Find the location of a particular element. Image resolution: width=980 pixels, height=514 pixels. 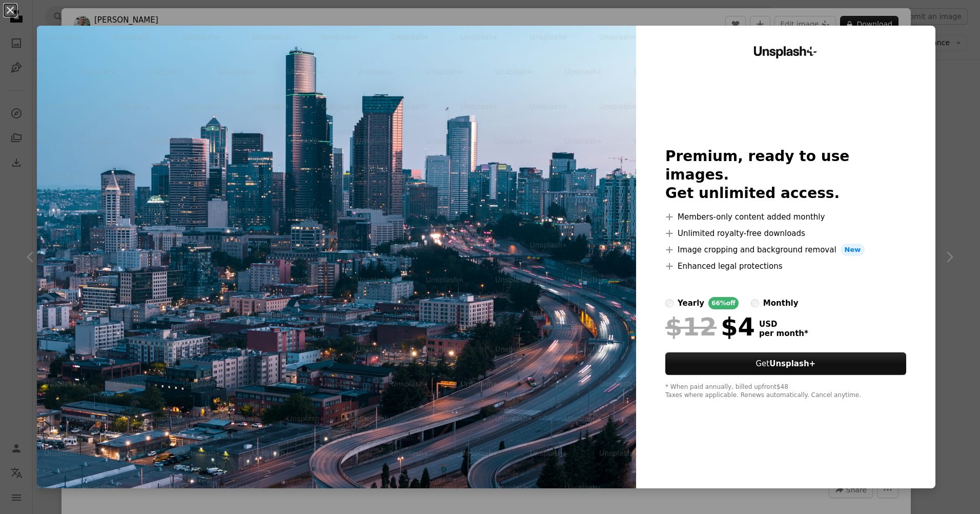

div: yearly is located at coordinates (691, 303).